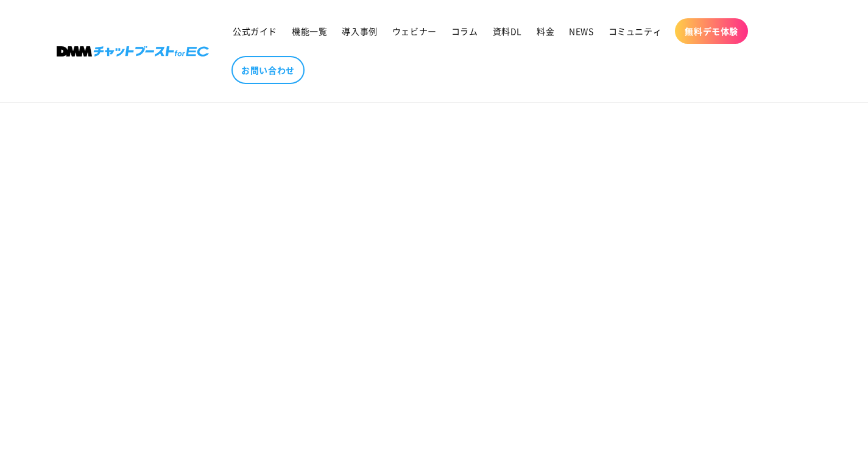 Image resolution: width=868 pixels, height=459 pixels. Describe the element at coordinates (414, 31) in the screenshot. I see `span: ウェビナー` at that location.